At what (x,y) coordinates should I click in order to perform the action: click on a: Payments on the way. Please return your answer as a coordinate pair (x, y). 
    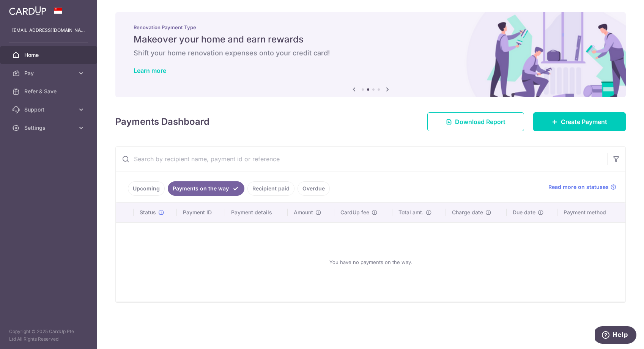
    Looking at the image, I should click on (206, 188).